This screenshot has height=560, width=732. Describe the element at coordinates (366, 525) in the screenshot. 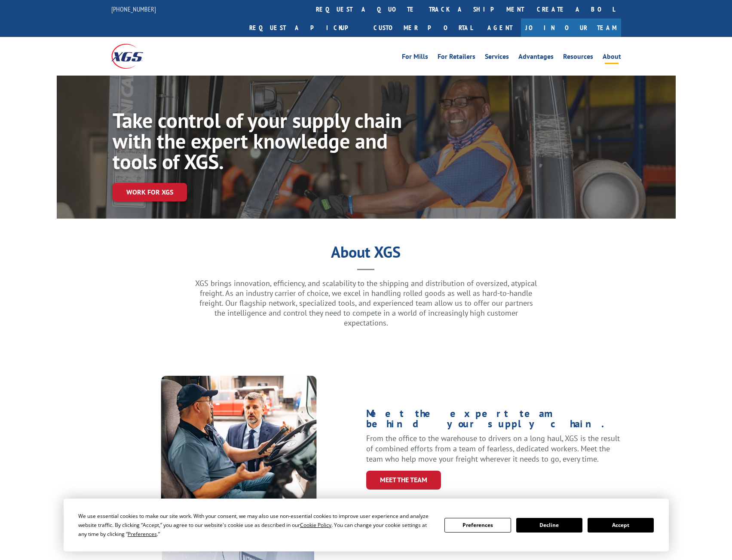

I see `div: Cookie Consent Prompt` at that location.